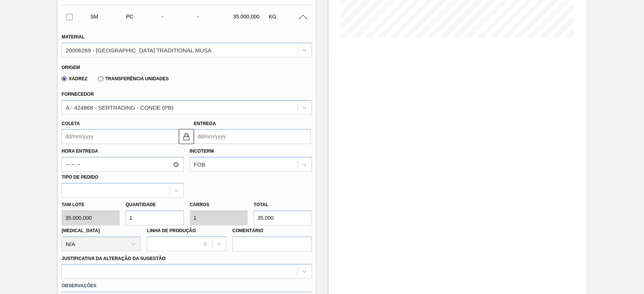 This screenshot has width=644, height=294. What do you see at coordinates (114, 258) in the screenshot?
I see `label: Justificativa da Alteração da Sugestão` at bounding box center [114, 258].